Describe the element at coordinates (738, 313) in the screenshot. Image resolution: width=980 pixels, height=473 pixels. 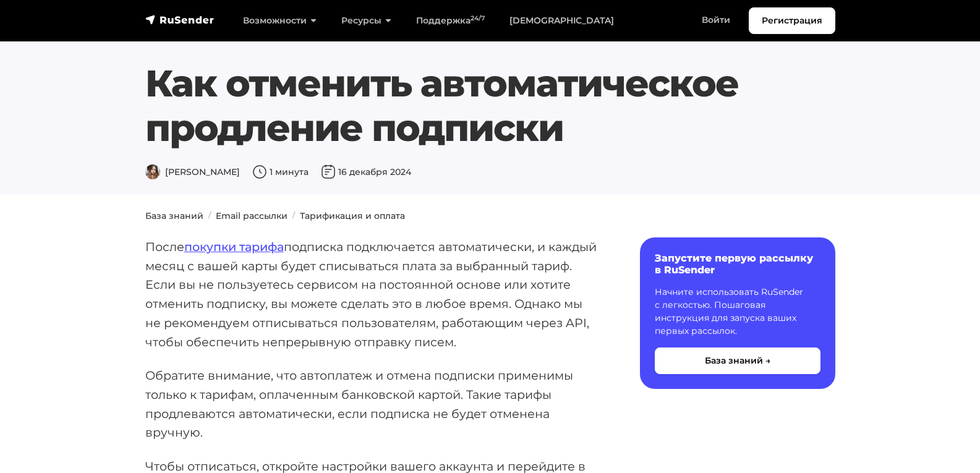
I see `a: Запустите первую рассылку в RuSender Начните использовать RuSender с легкостью. Пошаговая инструк...` at that location.